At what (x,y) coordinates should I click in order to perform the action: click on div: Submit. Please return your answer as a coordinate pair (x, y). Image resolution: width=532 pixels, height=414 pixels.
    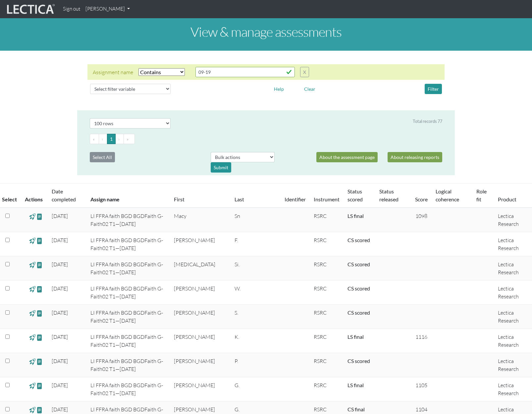
    Looking at the image, I should click on (221, 167).